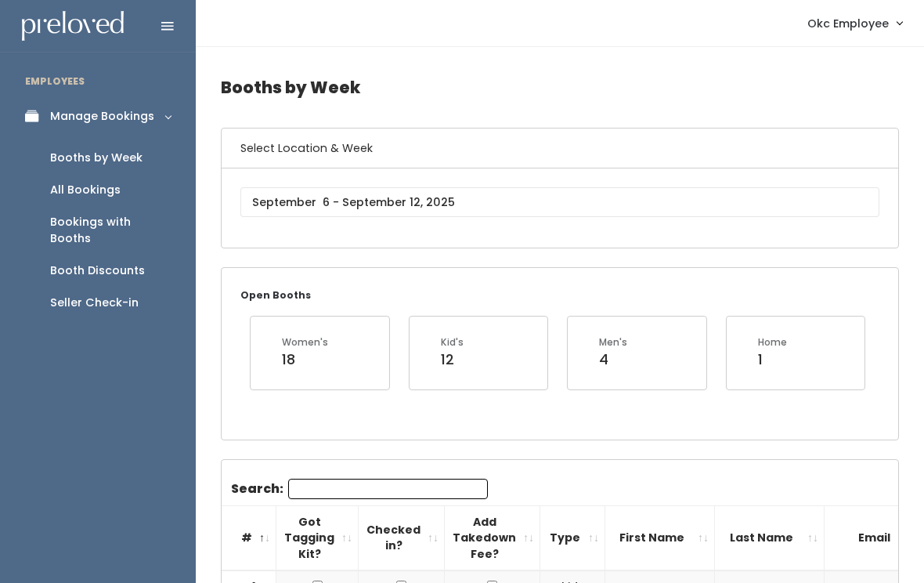 The width and height of the screenshot is (924, 583). I want to click on div: Booth Discounts, so click(97, 271).